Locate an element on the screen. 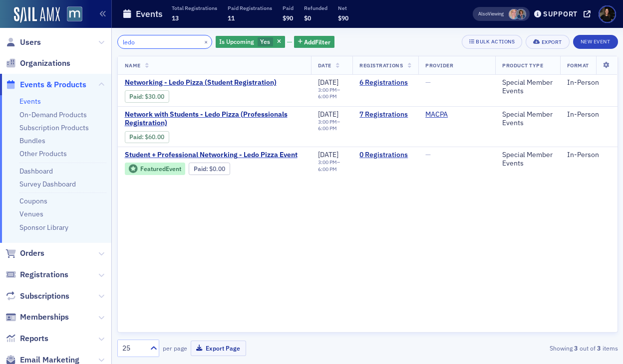  span: Add Filter is located at coordinates (317, 42).